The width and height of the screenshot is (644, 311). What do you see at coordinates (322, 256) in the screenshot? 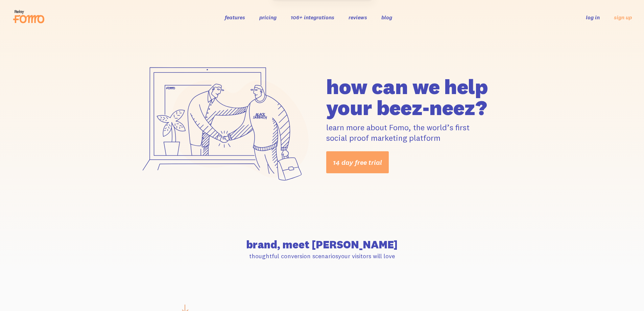
I see `p: thoughtful conversion scenarios your visitors will love` at bounding box center [322, 256].